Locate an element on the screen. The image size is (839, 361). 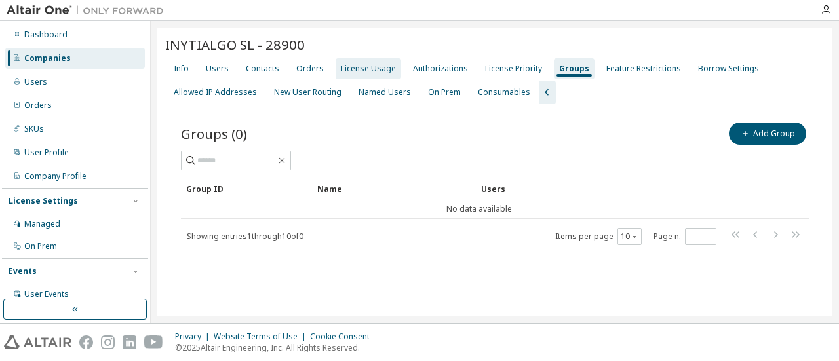
div: Cookie Consent is located at coordinates (344, 337).